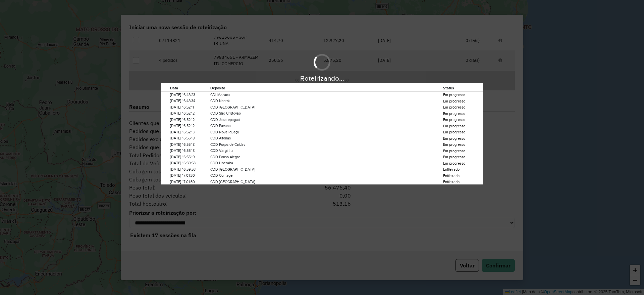  What do you see at coordinates (190, 88) in the screenshot?
I see `th: Data` at bounding box center [190, 88].